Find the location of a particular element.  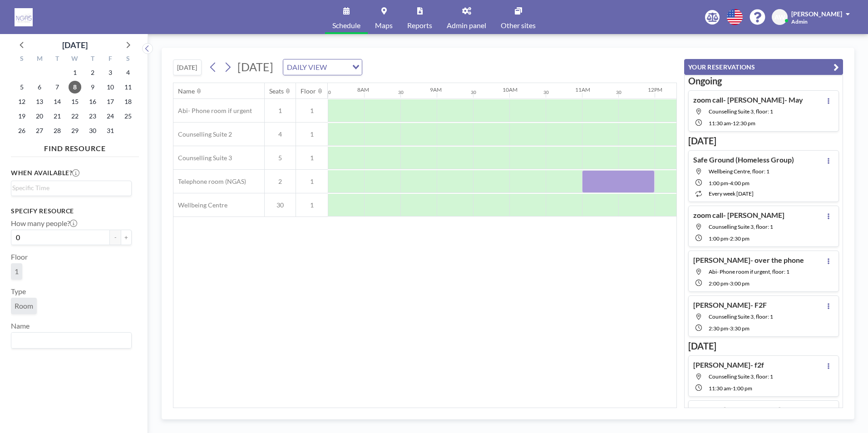

span: Thursday, October 23, 2025 is located at coordinates (93, 116).